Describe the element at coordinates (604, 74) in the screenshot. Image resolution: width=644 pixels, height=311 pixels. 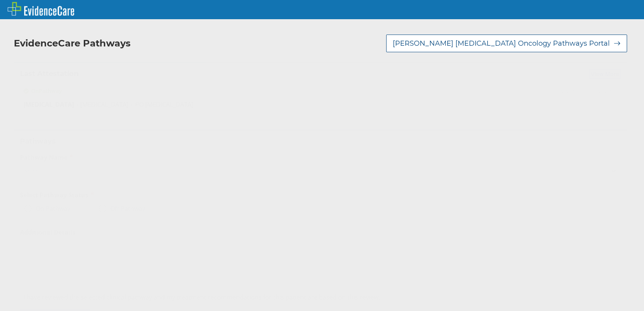
I see `span: View More` at that location.